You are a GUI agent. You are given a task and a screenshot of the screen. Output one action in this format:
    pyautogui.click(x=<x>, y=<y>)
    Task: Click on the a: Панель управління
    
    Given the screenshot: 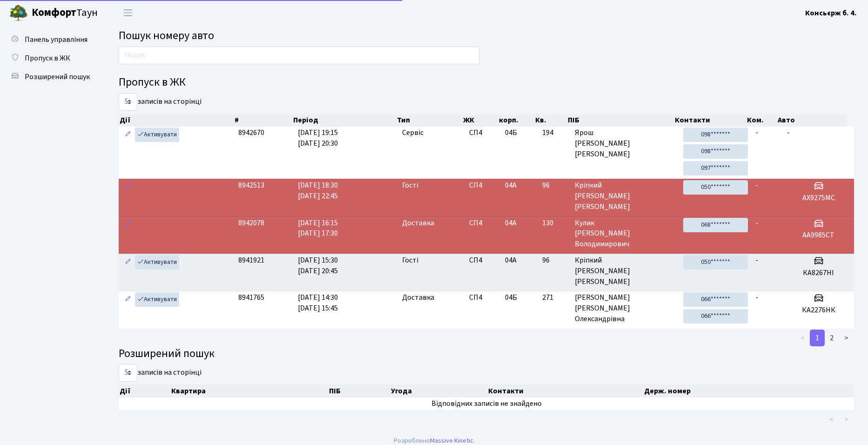 What is the action you would take?
    pyautogui.click(x=51, y=39)
    